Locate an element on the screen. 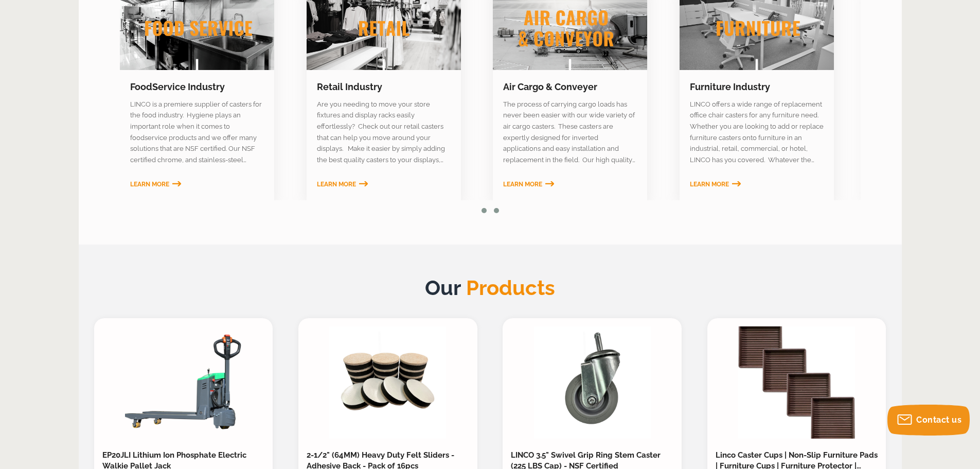  span: Contact us is located at coordinates (939, 420).